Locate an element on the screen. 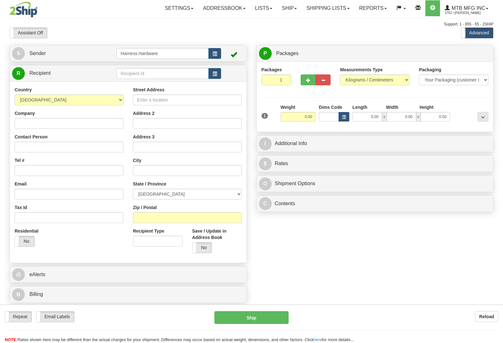  a: @ eAlerts is located at coordinates (128, 275).